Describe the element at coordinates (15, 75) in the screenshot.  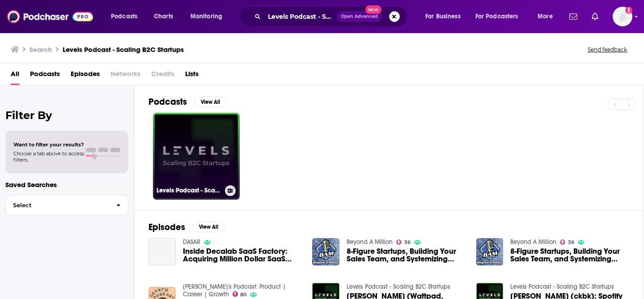
I see `span: All` at that location.